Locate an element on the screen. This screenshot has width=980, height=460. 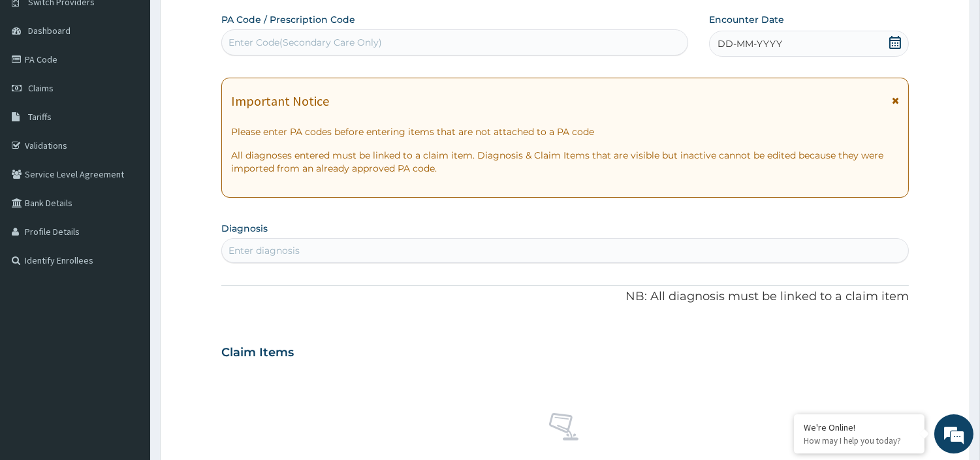
span: Dashboard is located at coordinates (49, 31).